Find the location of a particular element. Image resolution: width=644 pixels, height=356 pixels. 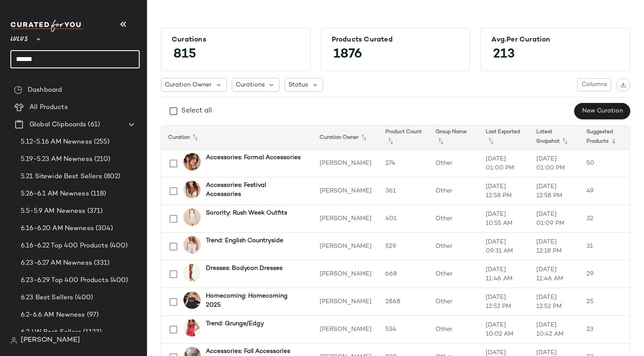

span: 6.16-6.20 AM Newness is located at coordinates (57, 229).